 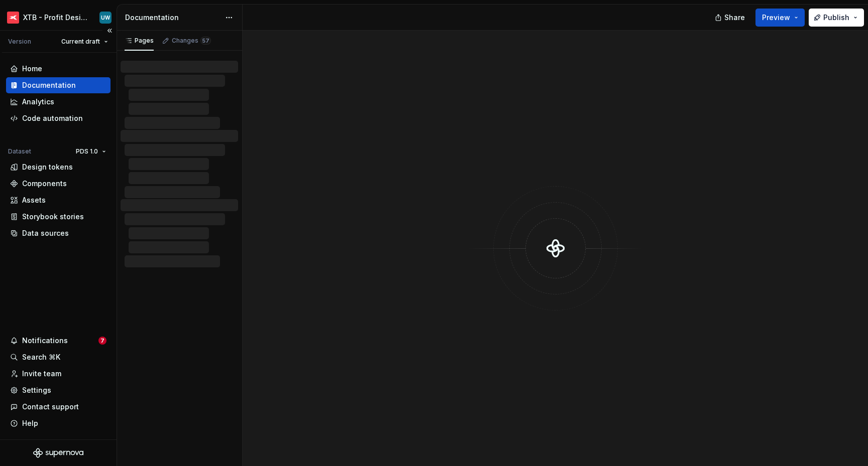 I want to click on button: Contact support, so click(x=58, y=407).